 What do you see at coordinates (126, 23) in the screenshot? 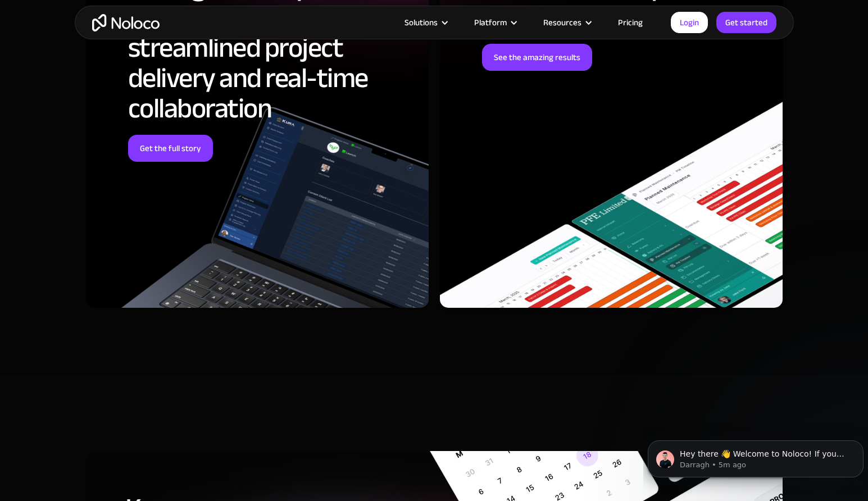
I see `a: home` at bounding box center [126, 23].